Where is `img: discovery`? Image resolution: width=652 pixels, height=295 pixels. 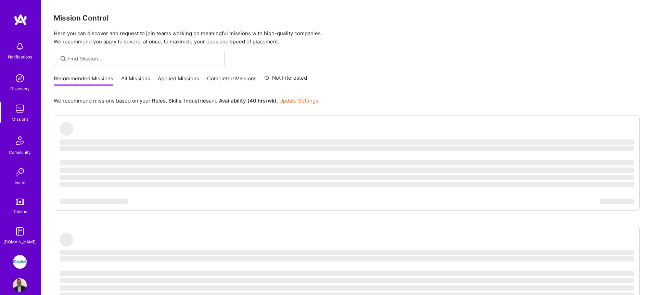 img: discovery is located at coordinates (20, 78).